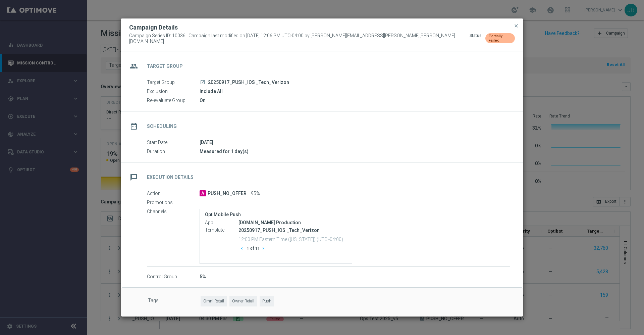 This screenshot has height=335, width=644. I want to click on div: On, so click(355, 100).